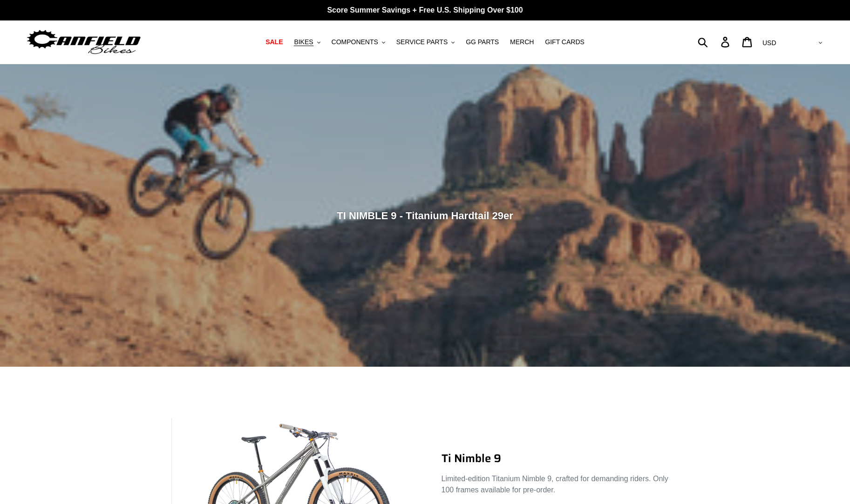  What do you see at coordinates (307, 42) in the screenshot?
I see `button: BIKES` at bounding box center [307, 42].